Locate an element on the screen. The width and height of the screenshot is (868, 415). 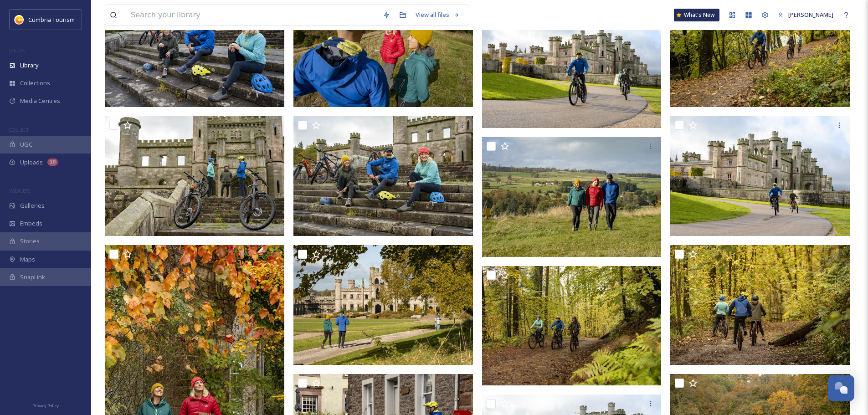
span: UGC is located at coordinates (26, 145).